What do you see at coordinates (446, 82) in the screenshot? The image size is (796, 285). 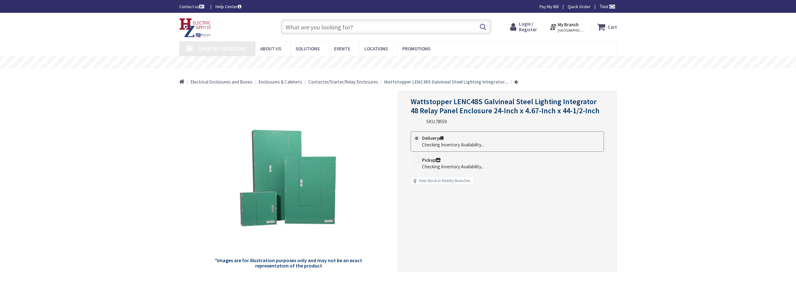 I see `strong: Wattstopper LENC48S Galvineal Steel Lighting Integrator...` at bounding box center [446, 82].